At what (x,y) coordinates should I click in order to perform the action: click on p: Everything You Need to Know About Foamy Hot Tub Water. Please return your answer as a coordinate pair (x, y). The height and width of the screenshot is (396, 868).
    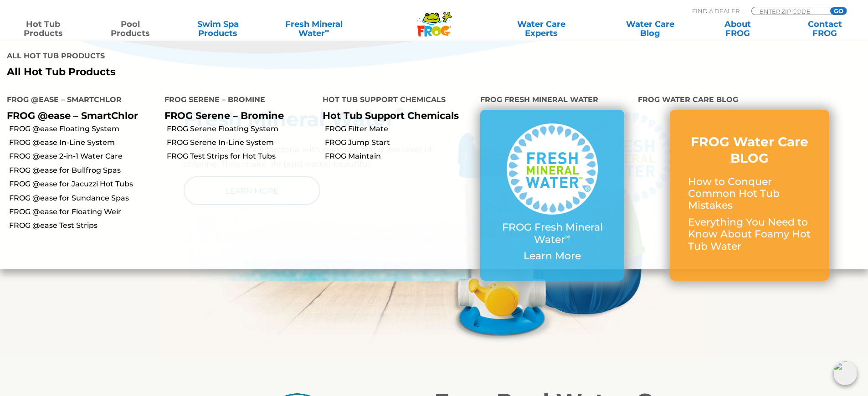
    Looking at the image, I should click on (750, 234).